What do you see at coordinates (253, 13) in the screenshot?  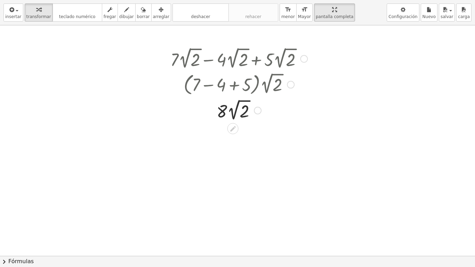 I see `button: rehacerrehacer` at bounding box center [253, 13].